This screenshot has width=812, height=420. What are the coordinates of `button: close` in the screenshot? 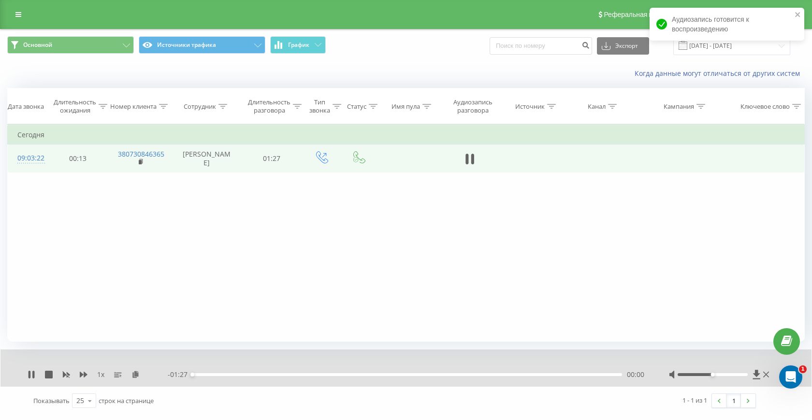 It's located at (798, 15).